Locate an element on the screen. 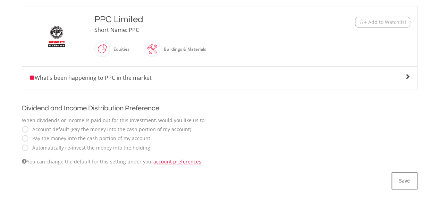 The width and height of the screenshot is (439, 203). div: PPC Limited is located at coordinates (203, 19).